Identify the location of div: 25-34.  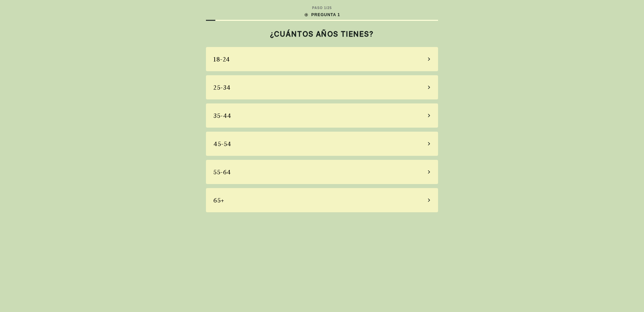
(222, 87).